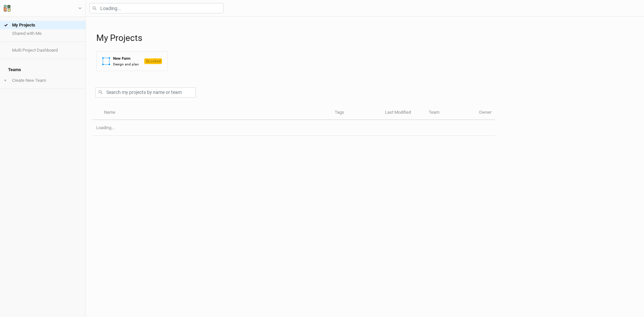 This screenshot has width=644, height=317. I want to click on div: Design and plan, so click(126, 64).